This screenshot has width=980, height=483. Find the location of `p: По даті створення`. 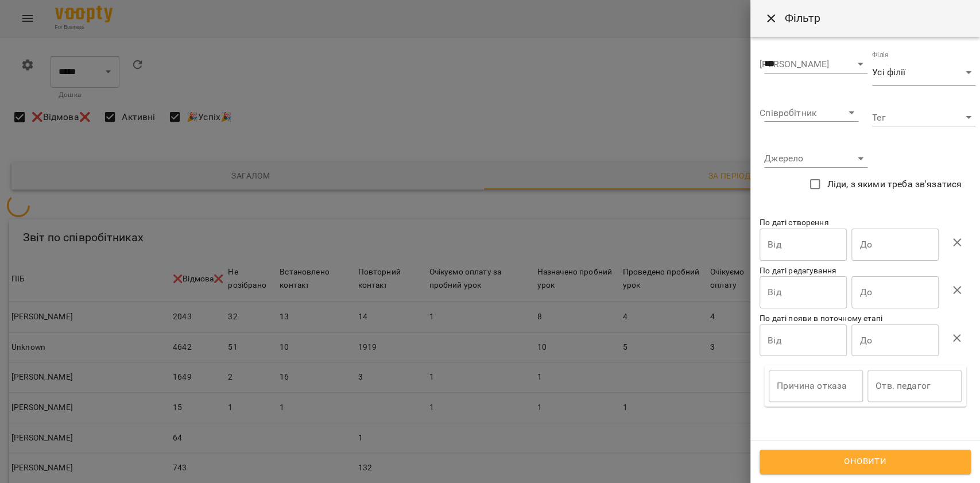

p: По даті створення is located at coordinates (866, 223).